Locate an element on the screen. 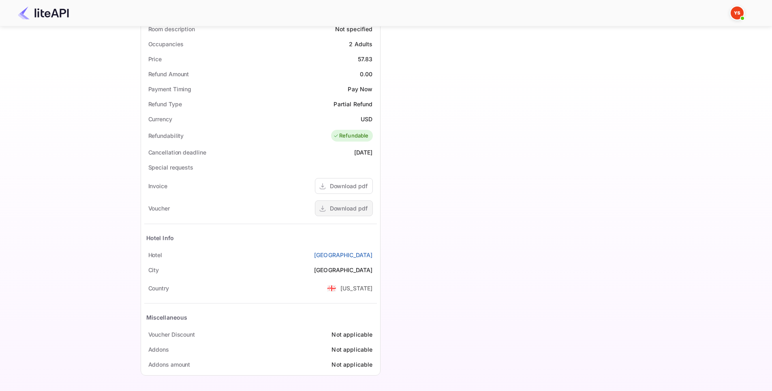 This screenshot has height=391, width=772. div: Hotel is located at coordinates (155, 254).